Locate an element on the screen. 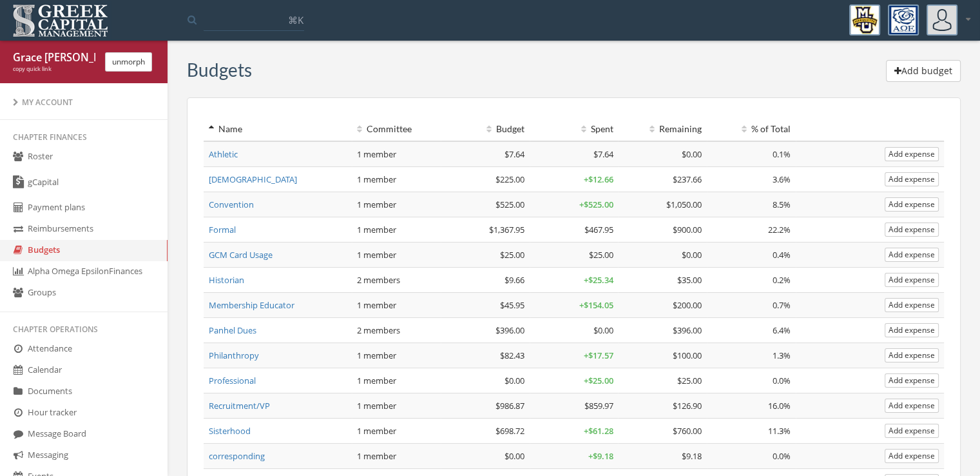 This screenshot has height=476, width=980. span: $126.90 is located at coordinates (686, 406).